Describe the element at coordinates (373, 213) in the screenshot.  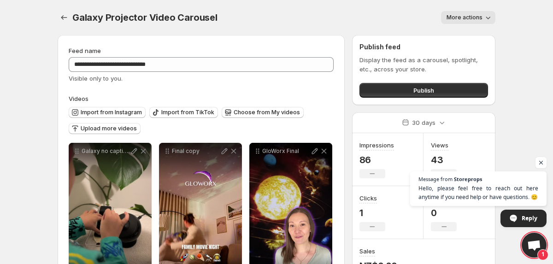
I see `p: 1` at that location.